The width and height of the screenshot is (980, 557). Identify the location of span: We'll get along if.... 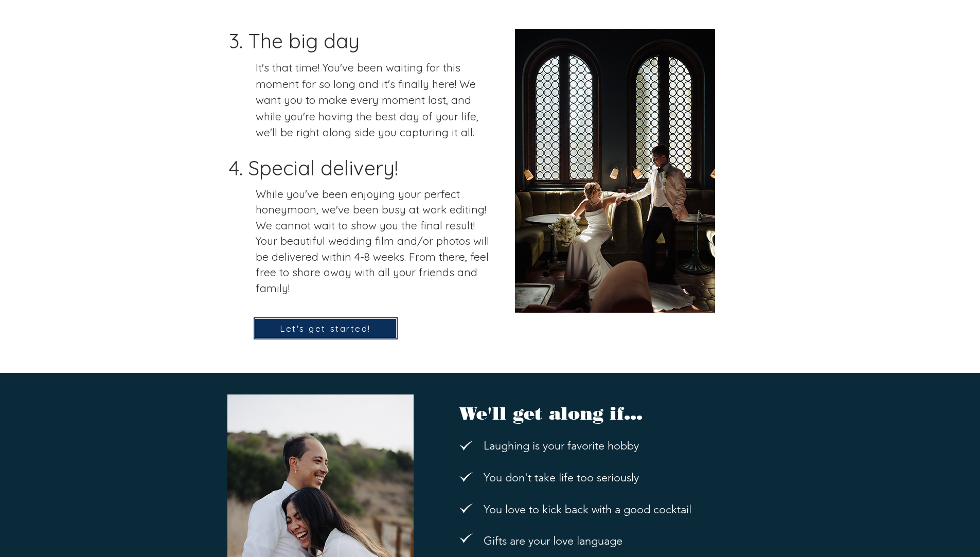
(551, 413).